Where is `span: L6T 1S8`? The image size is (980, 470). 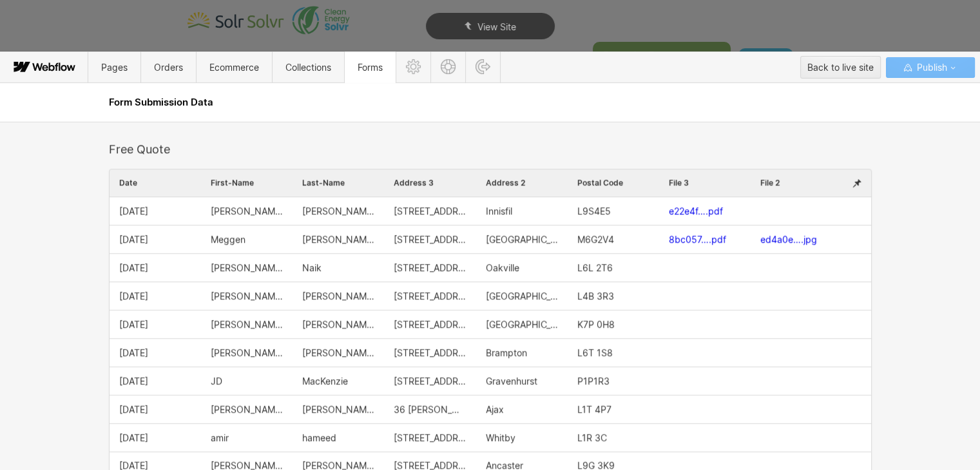
span: L6T 1S8 is located at coordinates (595, 353).